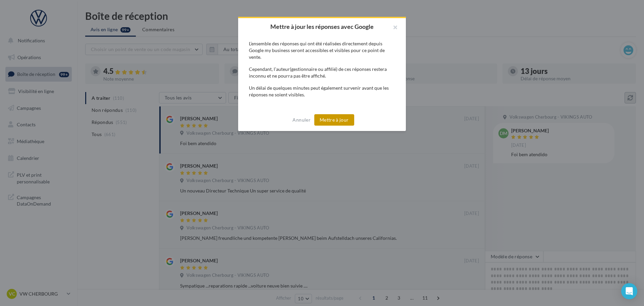 The width and height of the screenshot is (644, 306). I want to click on button: Mettre à jour, so click(334, 120).